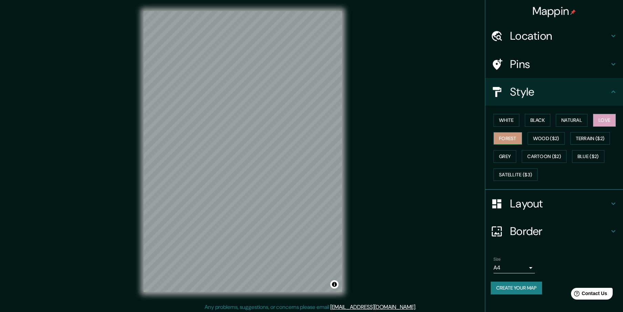  Describe the element at coordinates (554, 203) in the screenshot. I see `div: Layout` at that location.